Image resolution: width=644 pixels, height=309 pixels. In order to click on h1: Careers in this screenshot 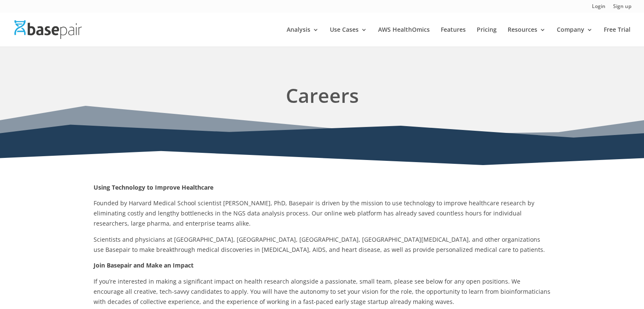, I will do `click(322, 97)`.